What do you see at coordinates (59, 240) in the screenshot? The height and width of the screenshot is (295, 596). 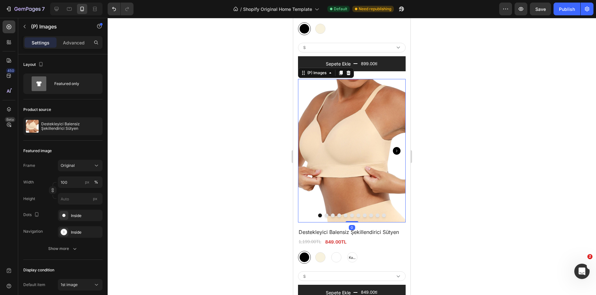 I see `span: Kahverengi` at bounding box center [59, 240].